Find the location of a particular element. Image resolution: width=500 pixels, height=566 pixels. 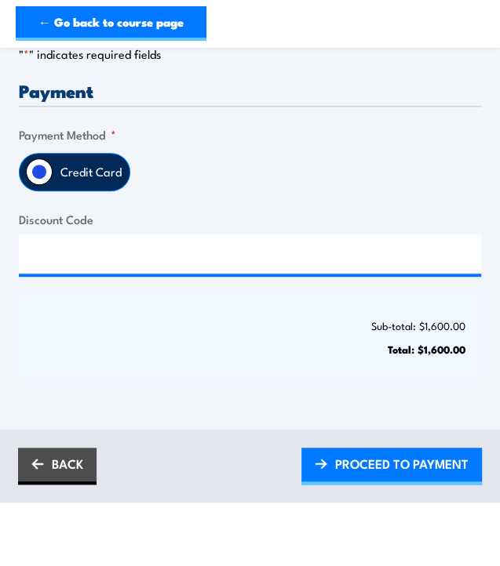

h3: Payment is located at coordinates (249, 90).